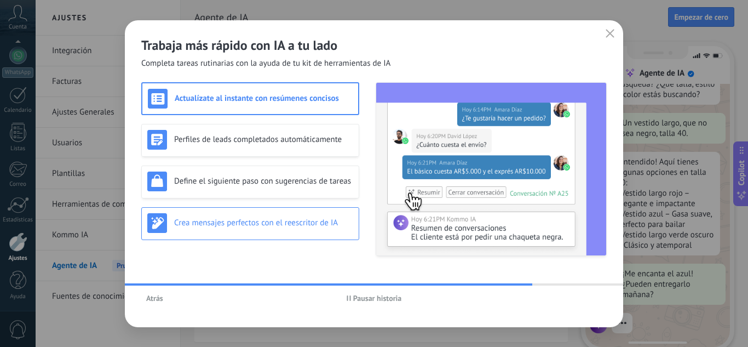 This screenshot has height=347, width=748. Describe the element at coordinates (263, 98) in the screenshot. I see `h3: Actualízate al instante con resúmenes concisos` at that location.